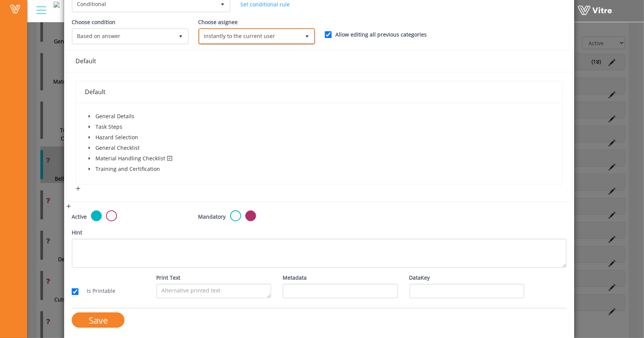 Image resolution: width=644 pixels, height=338 pixels. What do you see at coordinates (212, 217) in the screenshot?
I see `label: Mandatory` at bounding box center [212, 217].